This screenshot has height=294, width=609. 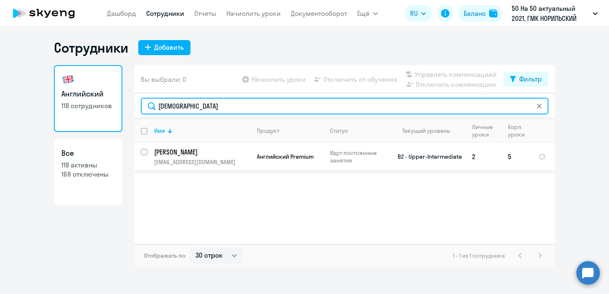 What do you see at coordinates (414, 13) in the screenshot?
I see `span: RU` at bounding box center [414, 13].